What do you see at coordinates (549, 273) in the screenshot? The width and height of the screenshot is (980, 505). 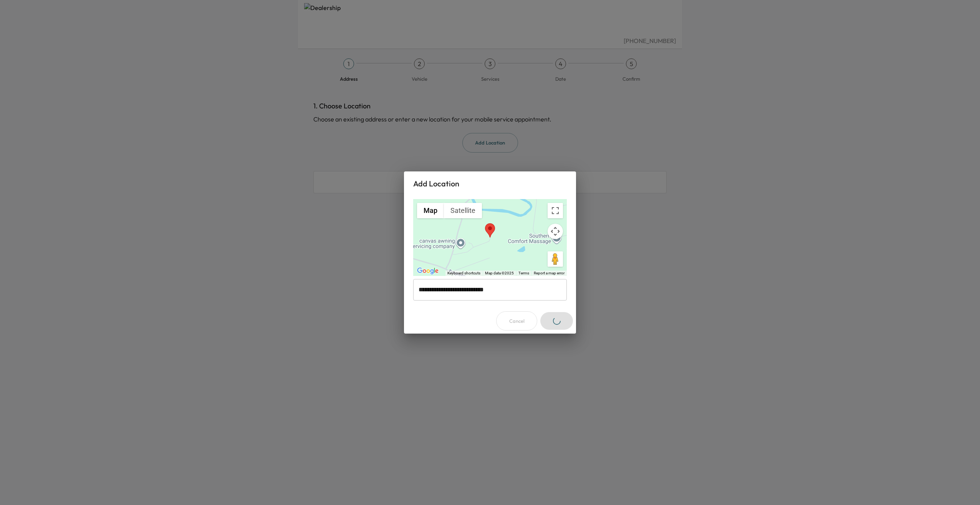 I see `a: Report a map error` at bounding box center [549, 273].